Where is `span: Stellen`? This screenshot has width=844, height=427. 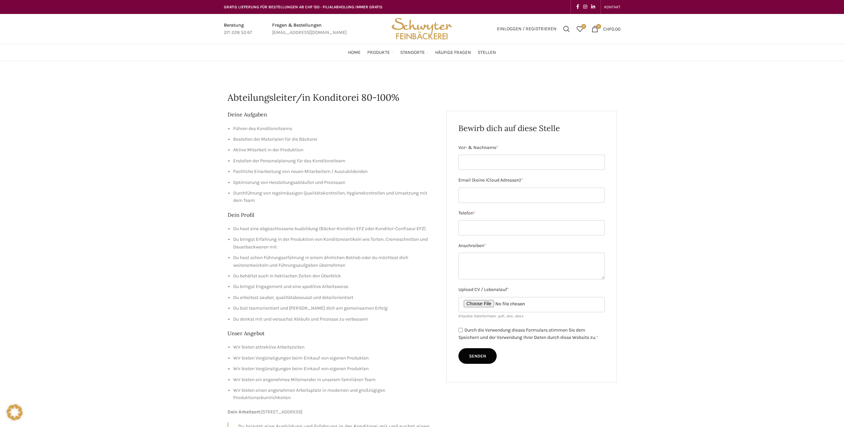 span: Stellen is located at coordinates (487, 53).